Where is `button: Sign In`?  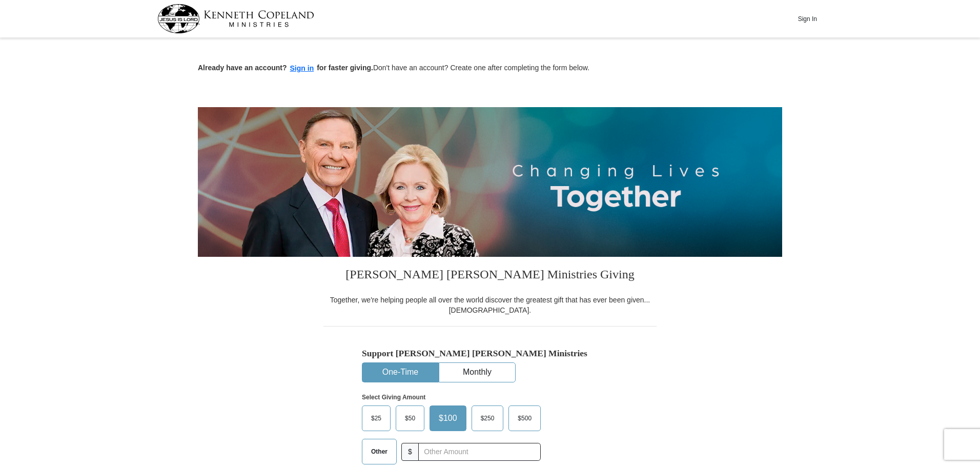 button: Sign In is located at coordinates (807, 19).